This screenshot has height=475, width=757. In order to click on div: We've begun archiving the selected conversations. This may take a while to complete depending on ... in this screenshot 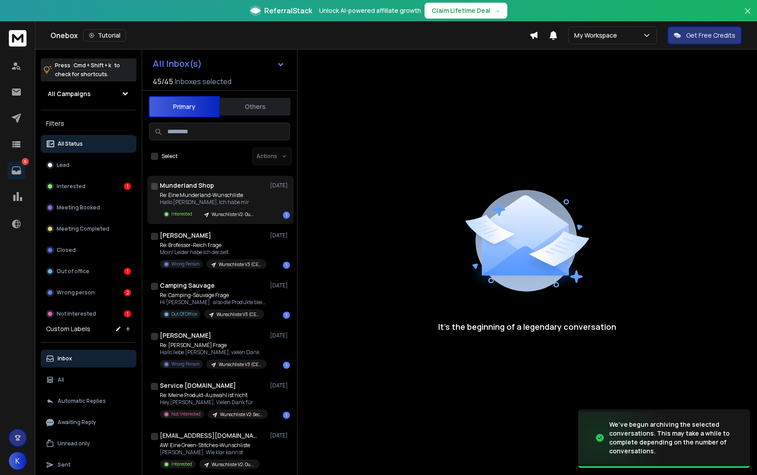, I will do `click(674, 438)`.